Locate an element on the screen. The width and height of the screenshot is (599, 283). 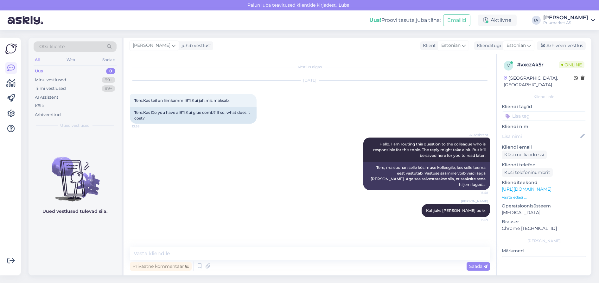
div: Küsi telefoninumbrit is located at coordinates (527, 172).